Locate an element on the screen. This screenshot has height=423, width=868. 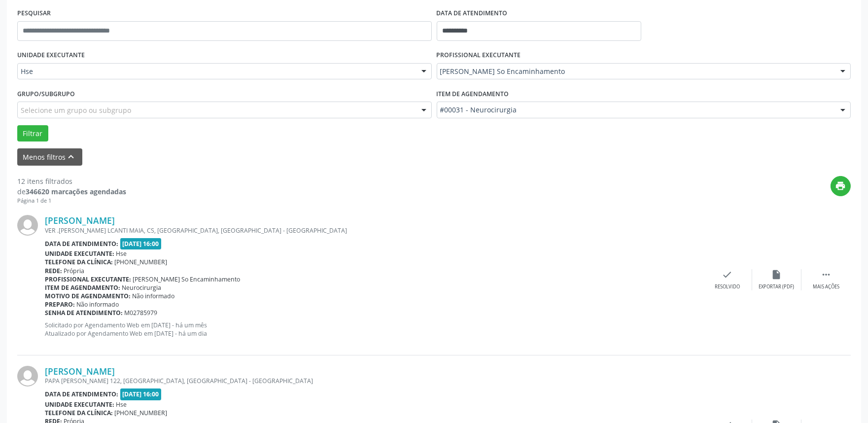
i: insert_drive_file is located at coordinates (777, 274).